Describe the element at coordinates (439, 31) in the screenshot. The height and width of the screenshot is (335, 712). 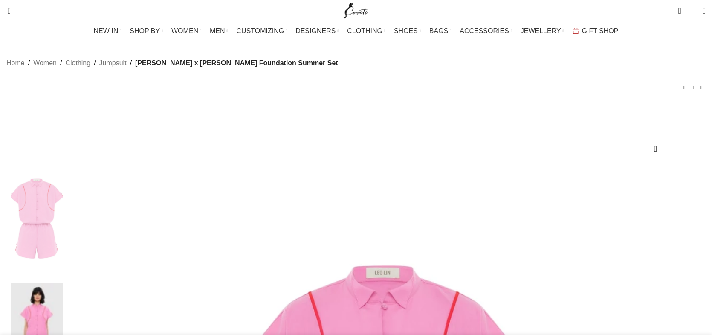
I see `span: BAGS` at that location.